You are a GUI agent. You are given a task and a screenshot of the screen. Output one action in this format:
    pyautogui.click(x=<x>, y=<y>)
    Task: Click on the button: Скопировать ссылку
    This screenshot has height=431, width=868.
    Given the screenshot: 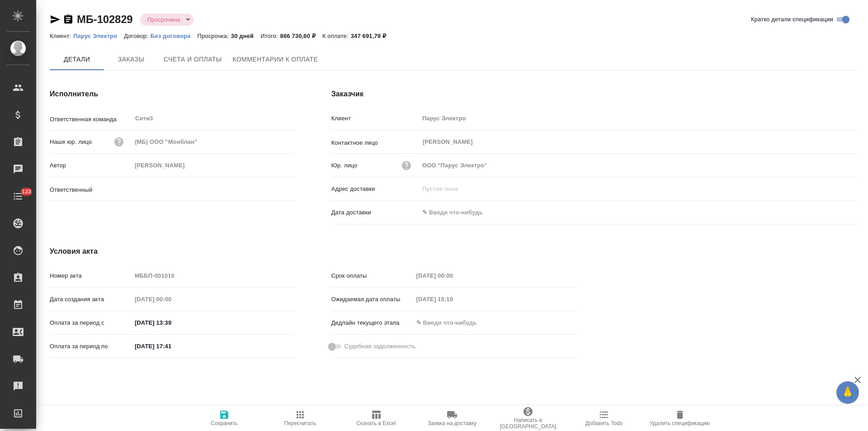 What is the action you would take?
    pyautogui.click(x=68, y=19)
    